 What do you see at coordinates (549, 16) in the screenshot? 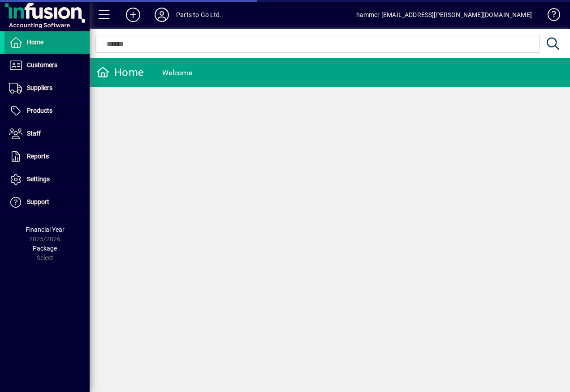
I see `a: Knowledge Base` at bounding box center [549, 16].